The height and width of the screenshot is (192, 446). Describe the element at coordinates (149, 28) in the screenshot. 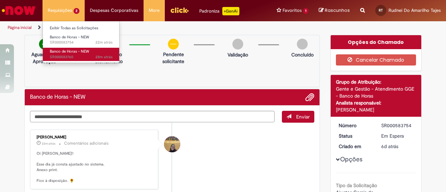

I see `ul: Trilhas de página` at that location.